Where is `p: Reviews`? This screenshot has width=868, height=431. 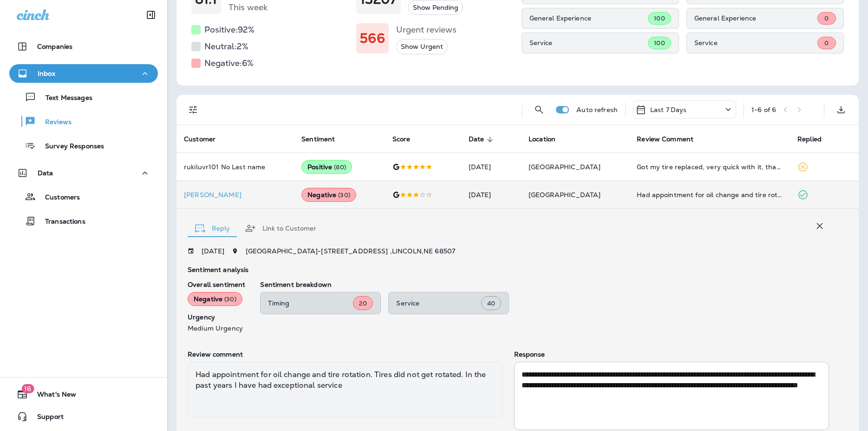 p: Reviews is located at coordinates (54, 122).